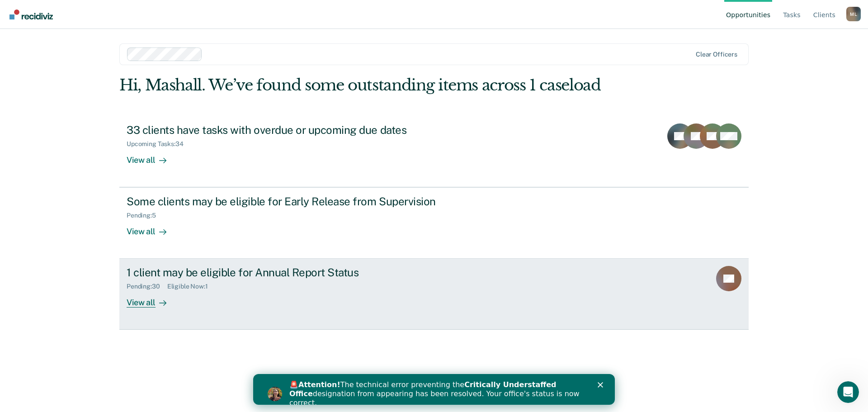 This screenshot has width=868, height=412. I want to click on button: Profile dropdown button, so click(854, 14).